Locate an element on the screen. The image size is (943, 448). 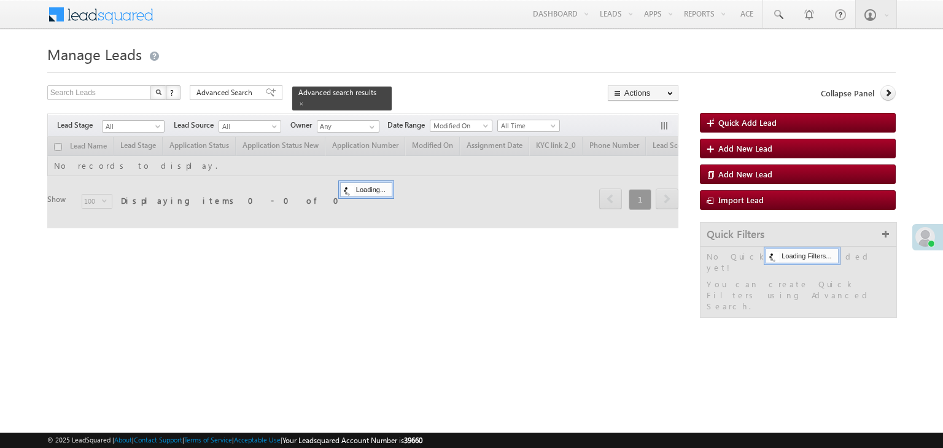
span: Owner is located at coordinates (303, 125).